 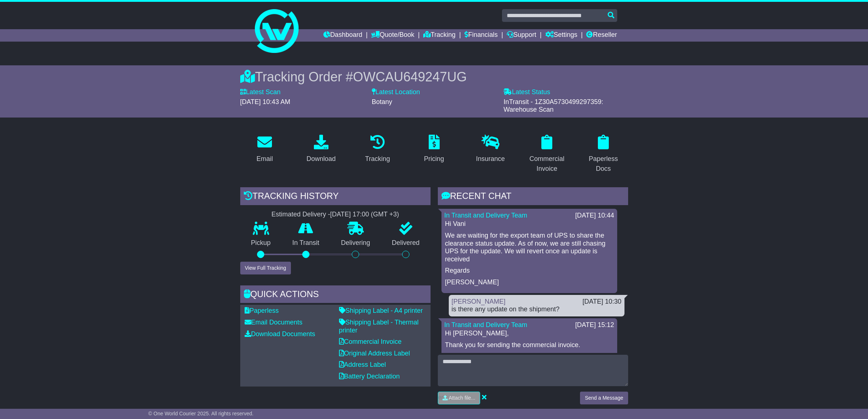 I want to click on p: Delivered, so click(x=406, y=243).